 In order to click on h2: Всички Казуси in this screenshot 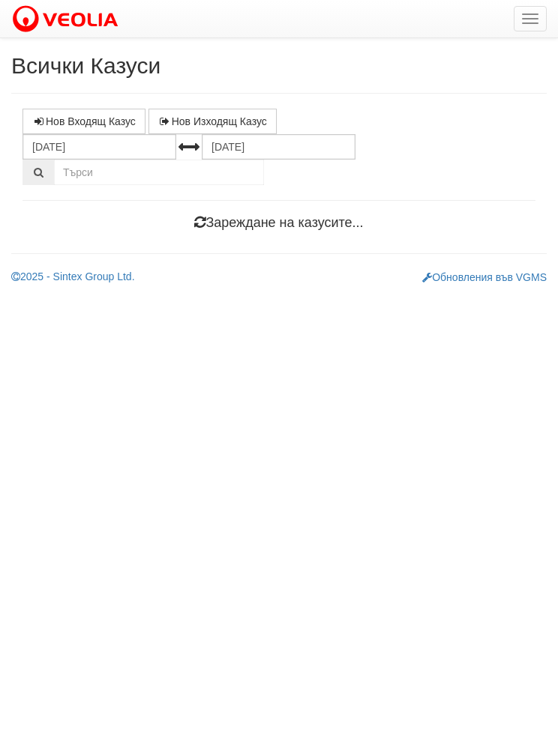, I will do `click(279, 65)`.